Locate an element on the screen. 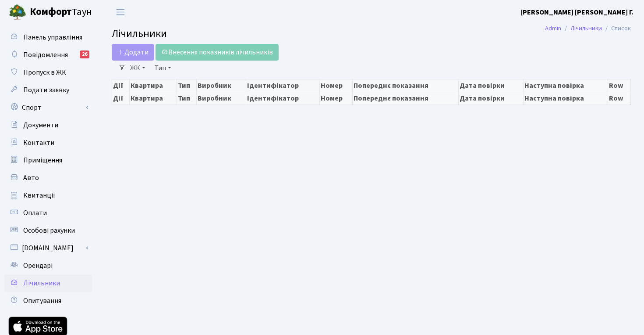 This screenshot has height=335, width=644. a: Подати заявку is located at coordinates (48, 90).